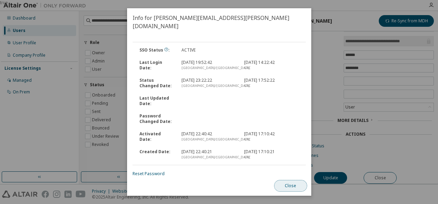 The height and width of the screenshot is (204, 438). Describe the element at coordinates (208, 50) in the screenshot. I see `div: ACTIVE` at that location.